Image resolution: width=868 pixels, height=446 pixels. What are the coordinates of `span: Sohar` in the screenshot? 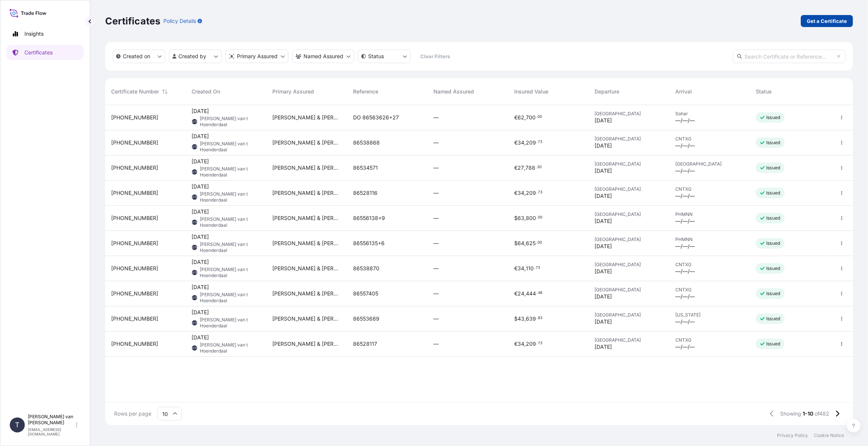 It's located at (710, 114).